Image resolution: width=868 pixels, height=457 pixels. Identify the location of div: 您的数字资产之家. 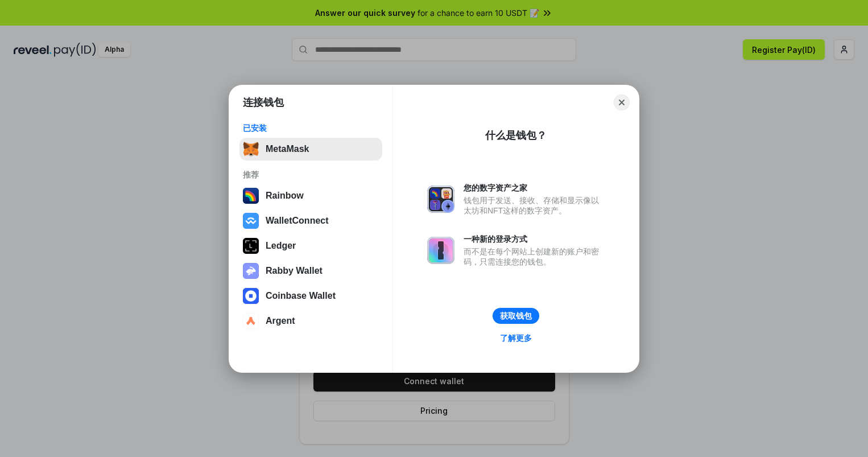
(534, 188).